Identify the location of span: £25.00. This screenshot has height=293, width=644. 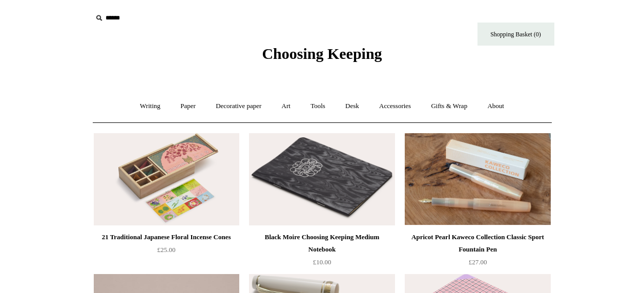
(166, 250).